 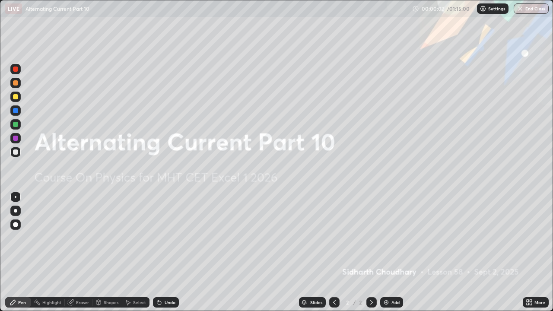 I want to click on p: Settings, so click(x=496, y=9).